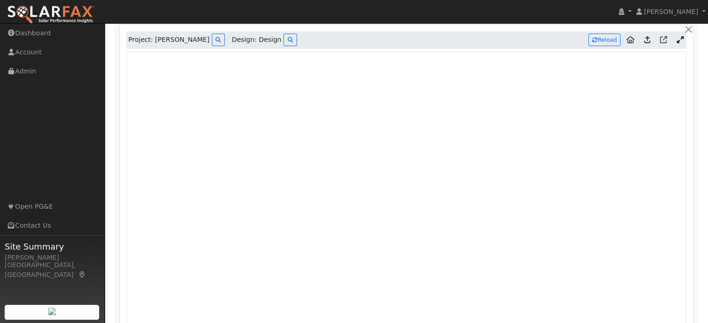 This screenshot has height=323, width=708. Describe the element at coordinates (663, 40) in the screenshot. I see `a: Open in Aurora` at that location.